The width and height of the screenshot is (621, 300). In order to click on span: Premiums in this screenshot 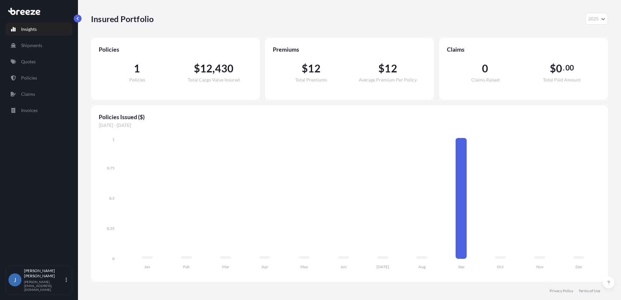, I will do `click(349, 49)`.